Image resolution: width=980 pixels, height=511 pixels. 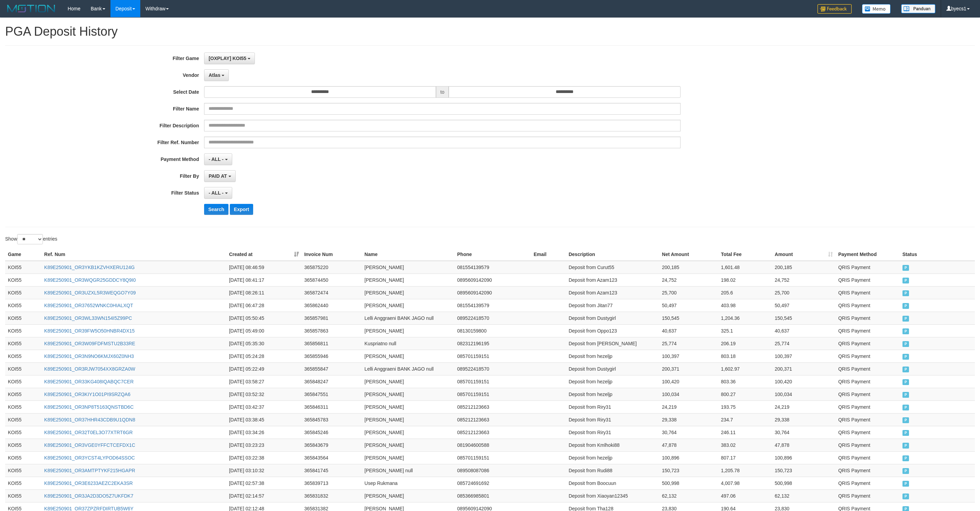 I want to click on td: 365846311, so click(x=332, y=407).